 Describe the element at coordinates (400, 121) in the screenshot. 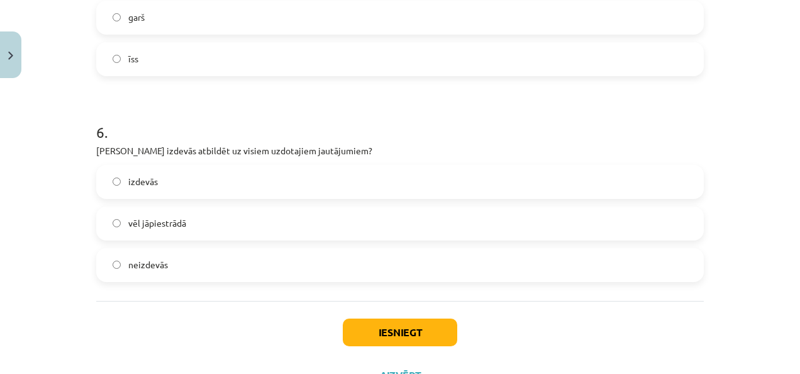

I see `h1: 6 .` at that location.